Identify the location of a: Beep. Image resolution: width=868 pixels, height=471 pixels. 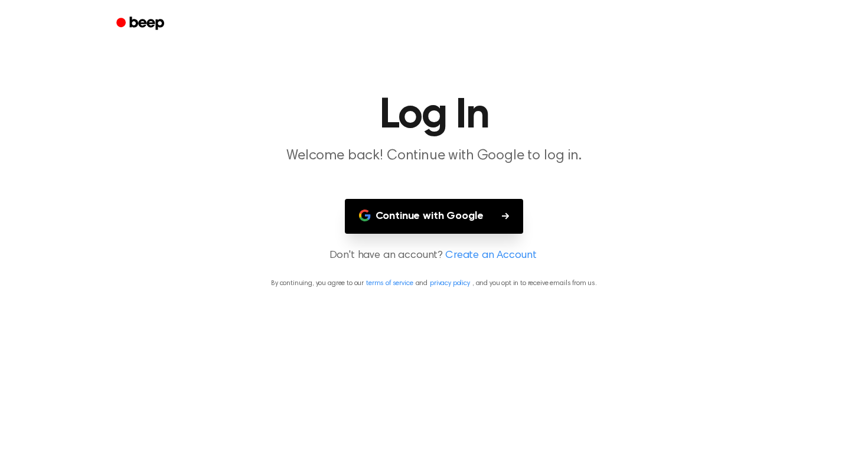
(141, 23).